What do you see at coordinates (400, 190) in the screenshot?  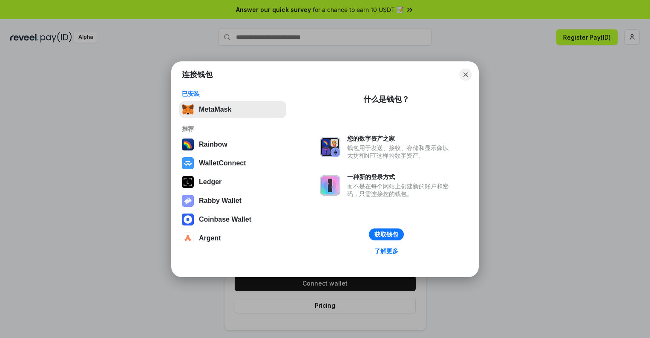 I see `div: 而不是在每个网站上创建新的账户和密码，只需连接您的钱包。` at bounding box center [400, 190].